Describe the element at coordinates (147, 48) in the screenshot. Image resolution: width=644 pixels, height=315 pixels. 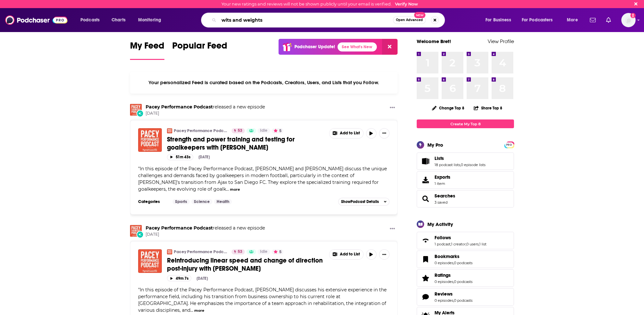
I see `span: My Feed` at that location.